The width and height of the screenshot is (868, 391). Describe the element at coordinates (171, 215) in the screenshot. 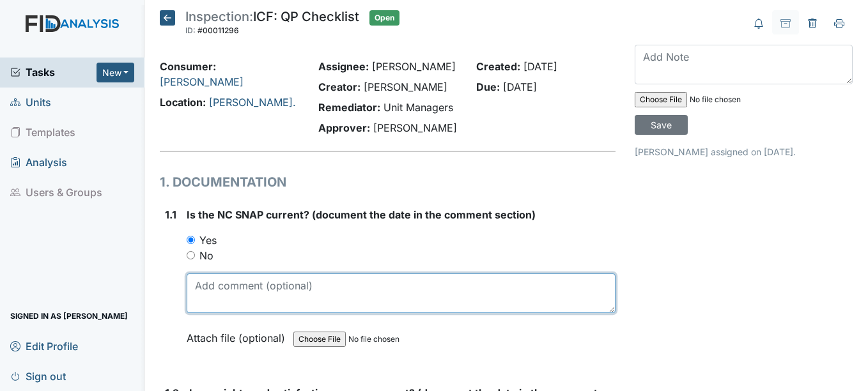

I see `label: 1.1` at that location.